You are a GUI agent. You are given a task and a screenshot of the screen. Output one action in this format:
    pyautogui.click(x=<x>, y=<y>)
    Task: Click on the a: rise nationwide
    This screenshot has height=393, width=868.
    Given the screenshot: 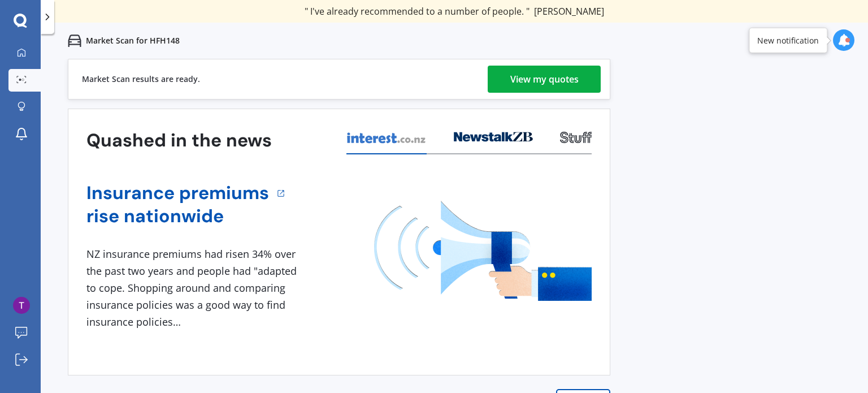 What is the action you would take?
    pyautogui.click(x=177, y=216)
    